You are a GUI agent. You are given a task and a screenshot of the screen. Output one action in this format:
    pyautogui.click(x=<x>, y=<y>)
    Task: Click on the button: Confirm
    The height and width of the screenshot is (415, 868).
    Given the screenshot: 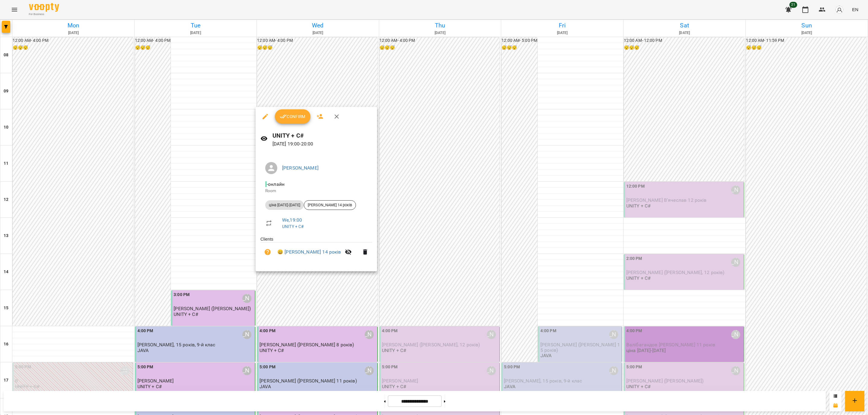 What is the action you would take?
    pyautogui.click(x=293, y=116)
    